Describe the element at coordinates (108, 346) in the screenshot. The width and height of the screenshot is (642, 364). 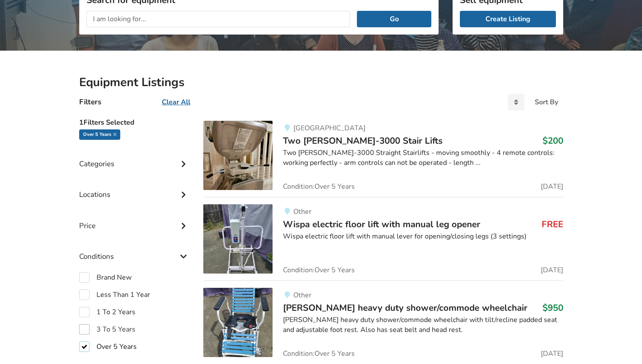
I see `label: Over 5 Years` at that location.